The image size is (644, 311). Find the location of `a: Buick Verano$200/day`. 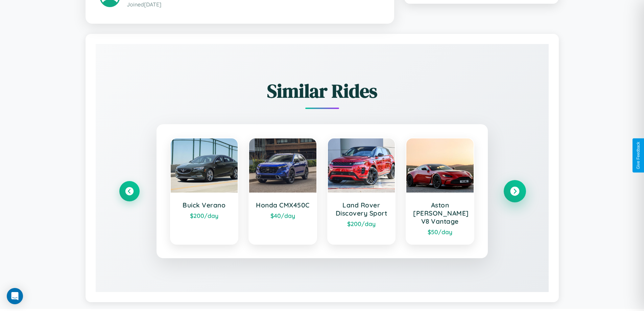

a: Buick Verano$200/day is located at coordinates (204, 191).